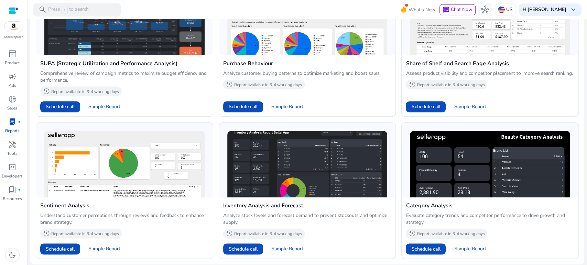 This screenshot has width=587, height=265. Describe the element at coordinates (12, 190) in the screenshot. I see `span: book_4` at that location.